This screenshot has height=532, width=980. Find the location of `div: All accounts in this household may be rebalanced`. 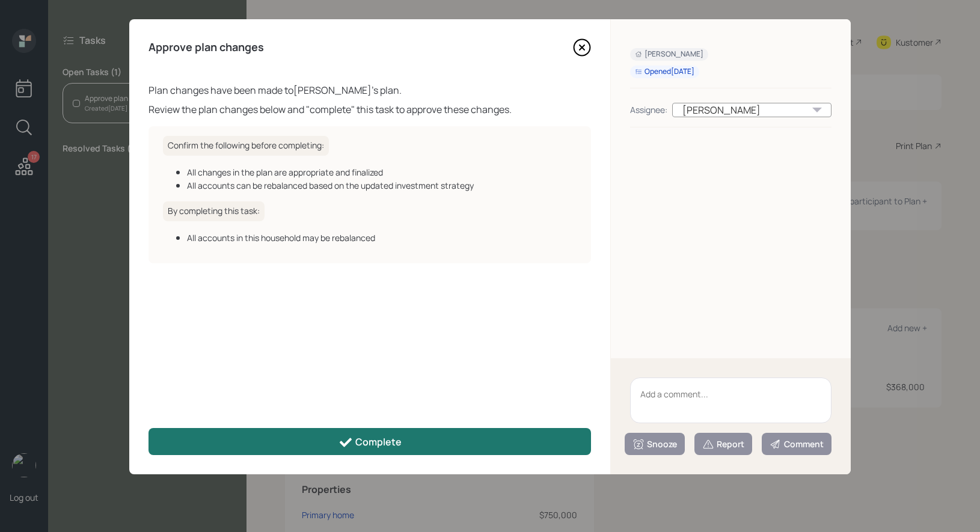

div: All accounts in this household may be rebalanced is located at coordinates (382, 237).